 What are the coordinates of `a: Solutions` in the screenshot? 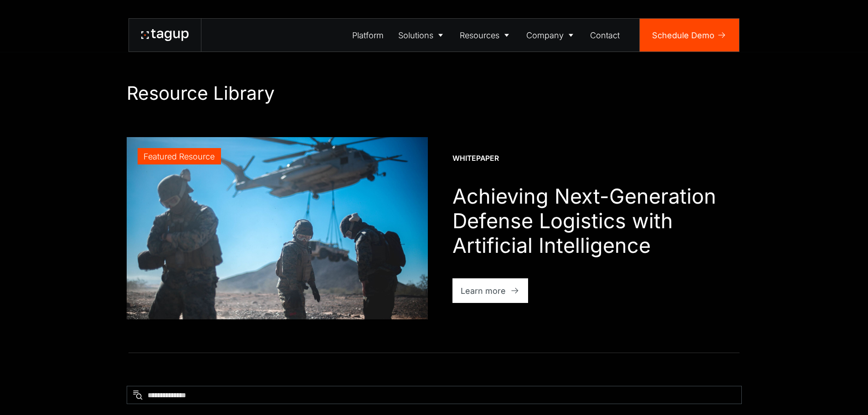 It's located at (422, 35).